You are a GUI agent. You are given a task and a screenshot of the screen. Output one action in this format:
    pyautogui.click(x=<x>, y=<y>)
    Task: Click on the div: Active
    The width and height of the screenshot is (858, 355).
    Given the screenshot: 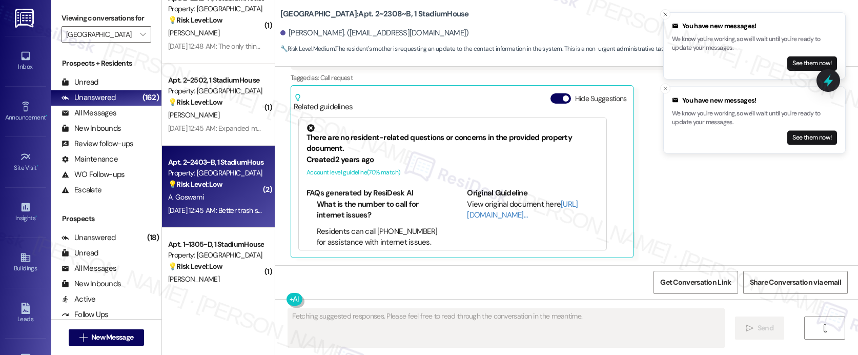 What is the action you would take?
    pyautogui.click(x=78, y=299)
    